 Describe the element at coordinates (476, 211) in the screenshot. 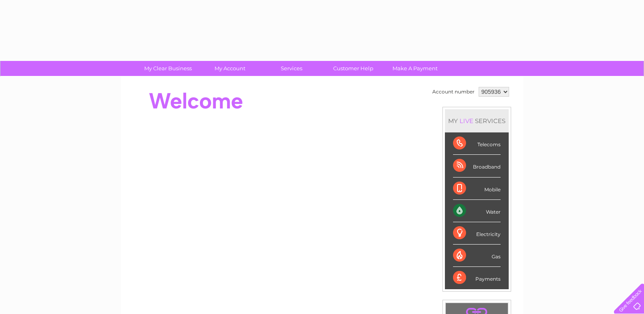

I see `div: Water` at that location.